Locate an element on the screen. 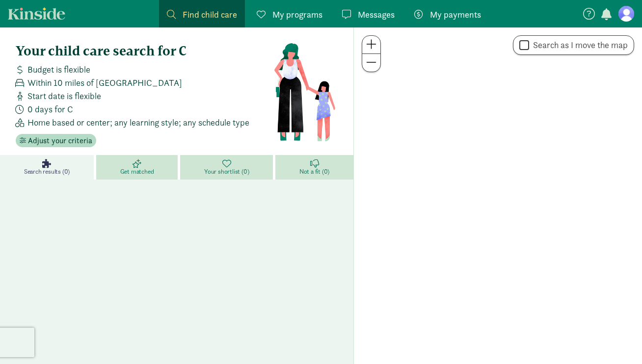 The image size is (642, 364). button: Adjust your criteria is located at coordinates (56, 141).